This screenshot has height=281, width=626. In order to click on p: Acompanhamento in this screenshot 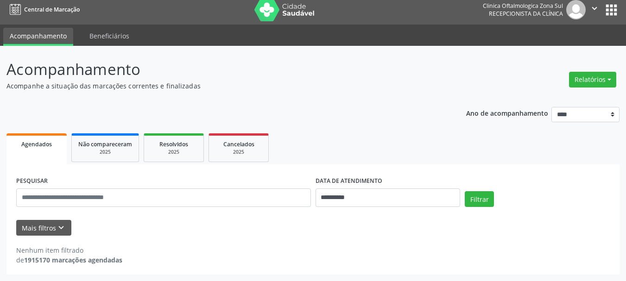, I will do `click(221, 69)`.